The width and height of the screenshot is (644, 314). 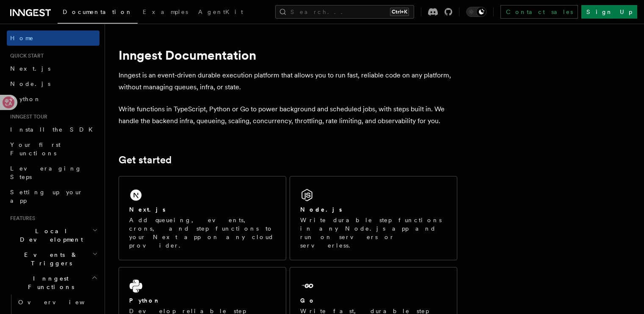 What do you see at coordinates (145, 301) in the screenshot?
I see `h2: Python` at bounding box center [145, 301].